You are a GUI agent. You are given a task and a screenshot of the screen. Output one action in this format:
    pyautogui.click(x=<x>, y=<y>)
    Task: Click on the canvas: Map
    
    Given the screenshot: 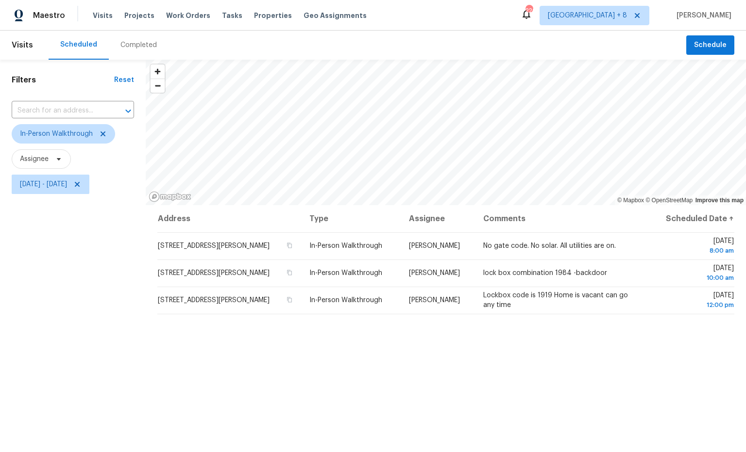 What is the action you would take?
    pyautogui.click(x=446, y=133)
    